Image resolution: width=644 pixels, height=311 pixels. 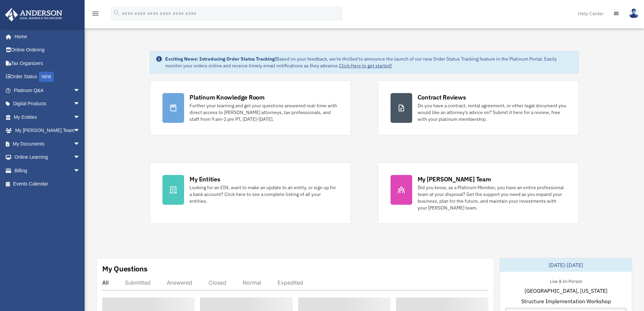 I want to click on div: Did you know, as a Platinum Member, you have an entire professional team at your disposal? Get th..., so click(x=492, y=198).